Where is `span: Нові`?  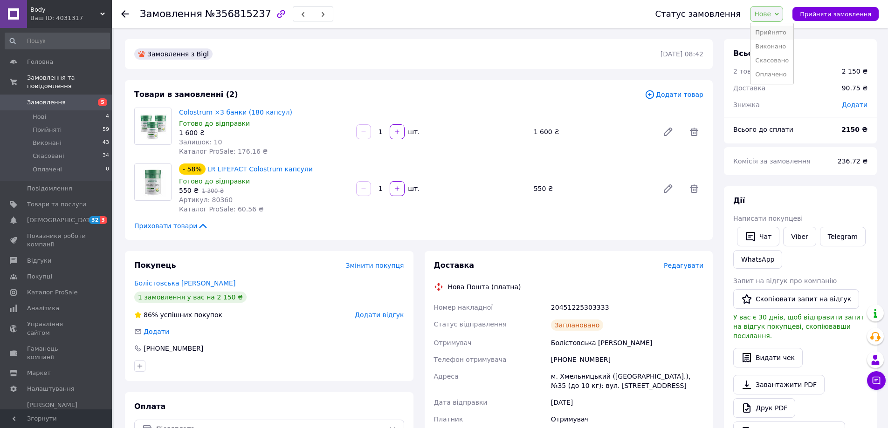 span: Нові is located at coordinates (39, 117).